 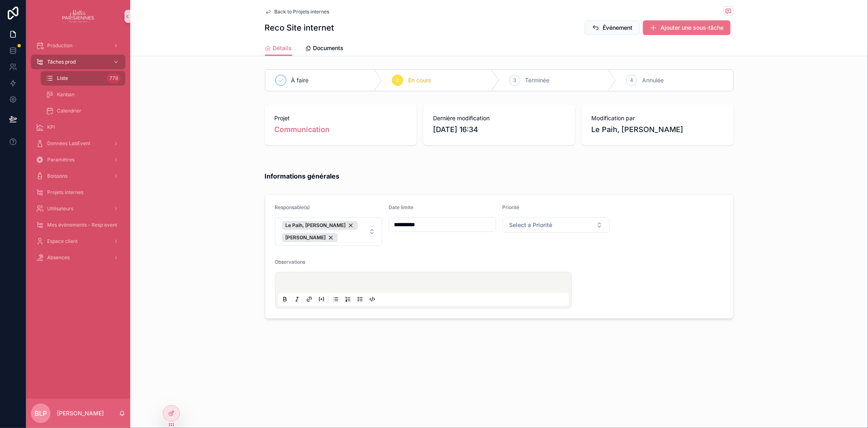 What do you see at coordinates (63, 242) in the screenshot?
I see `span: Espace client` at bounding box center [63, 242].